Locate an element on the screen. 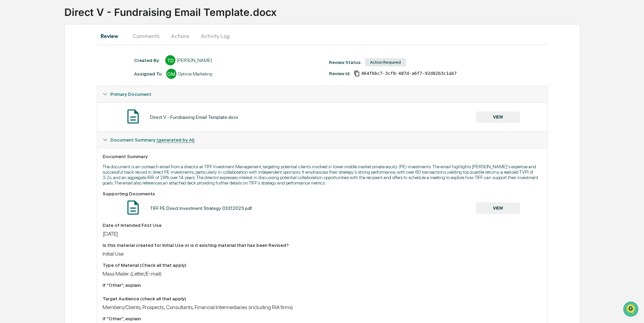  span: 464fbbc7-3cf0-487d-a6f7-92d82b3c1ab7 is located at coordinates (409, 73).